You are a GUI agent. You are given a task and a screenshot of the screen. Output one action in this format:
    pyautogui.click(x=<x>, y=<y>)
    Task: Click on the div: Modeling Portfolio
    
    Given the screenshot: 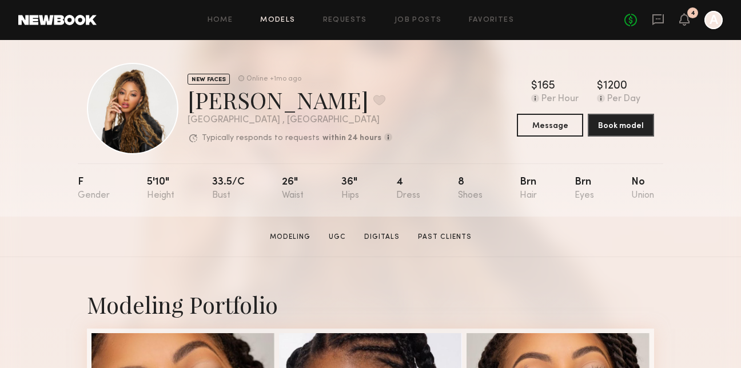 What is the action you would take?
    pyautogui.click(x=371, y=304)
    